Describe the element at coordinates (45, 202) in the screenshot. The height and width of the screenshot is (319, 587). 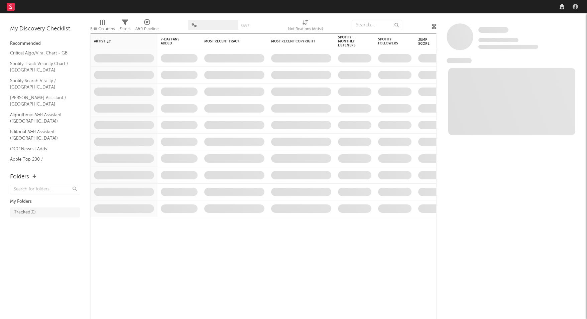
I see `div: My Folders` at that location.